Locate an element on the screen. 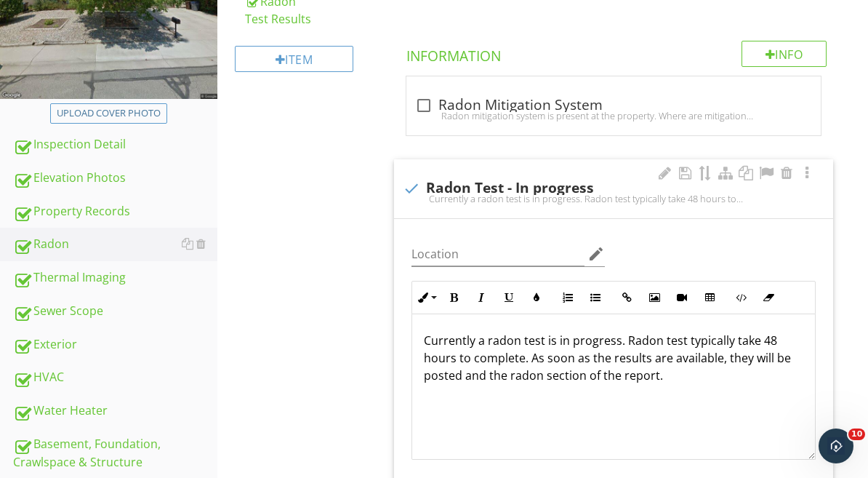 This screenshot has width=868, height=478. input: Location is located at coordinates (498, 254).